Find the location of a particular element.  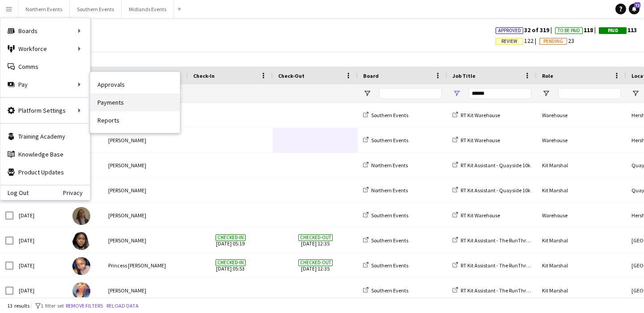

a: Privacy is located at coordinates (76, 193).